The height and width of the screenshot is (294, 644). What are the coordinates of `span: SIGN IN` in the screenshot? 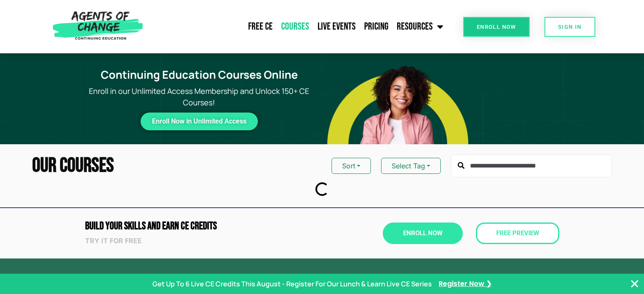 It's located at (570, 27).